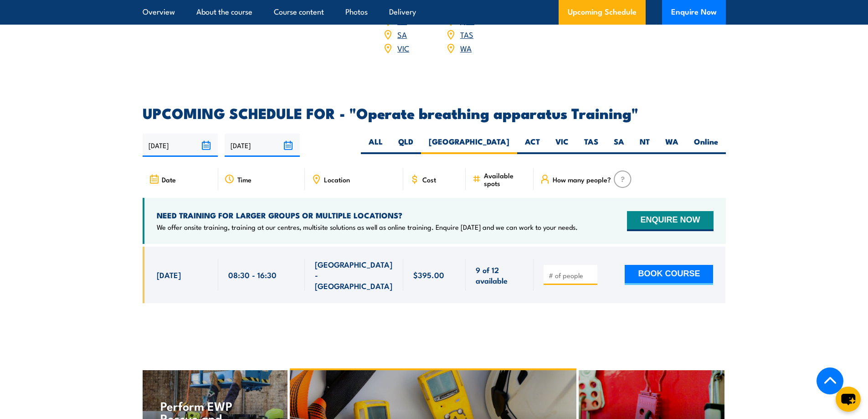  Describe the element at coordinates (532, 145) in the screenshot. I see `label: ACT` at that location.